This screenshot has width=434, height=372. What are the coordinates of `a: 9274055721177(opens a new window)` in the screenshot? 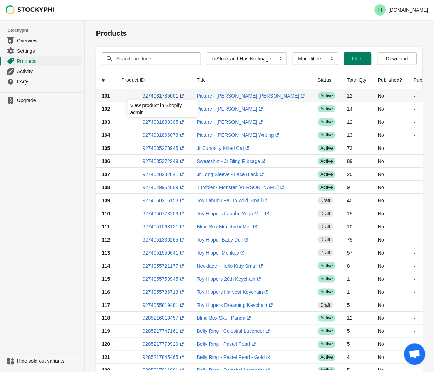 It's located at (164, 266).